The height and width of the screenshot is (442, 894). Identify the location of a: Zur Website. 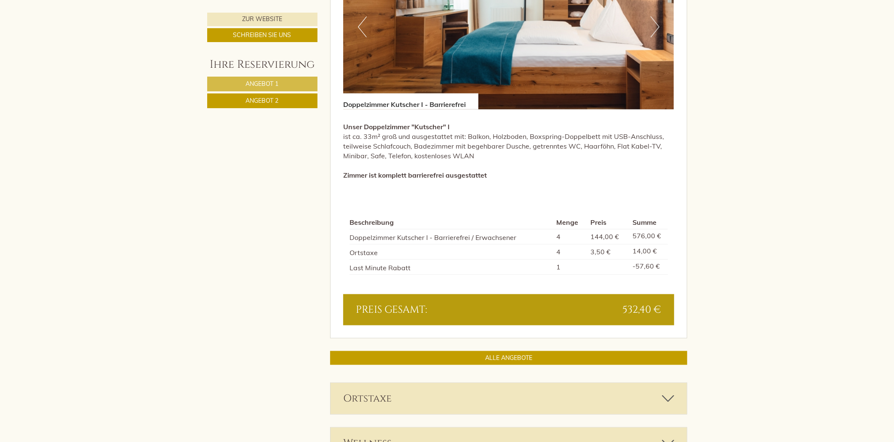
(262, 19).